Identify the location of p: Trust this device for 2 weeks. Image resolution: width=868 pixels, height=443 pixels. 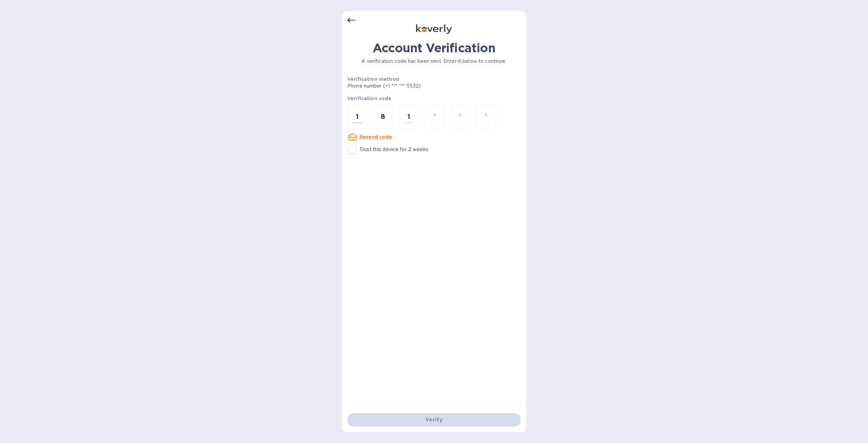
(394, 149).